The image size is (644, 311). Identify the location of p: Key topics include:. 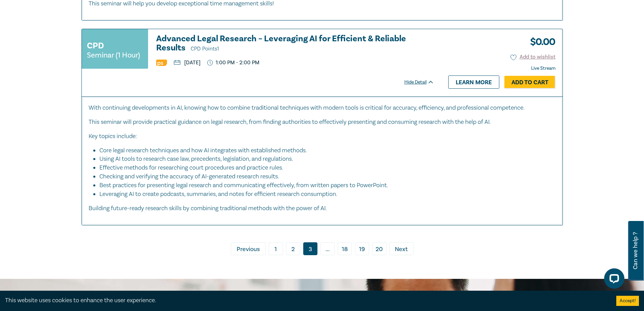
(322, 136).